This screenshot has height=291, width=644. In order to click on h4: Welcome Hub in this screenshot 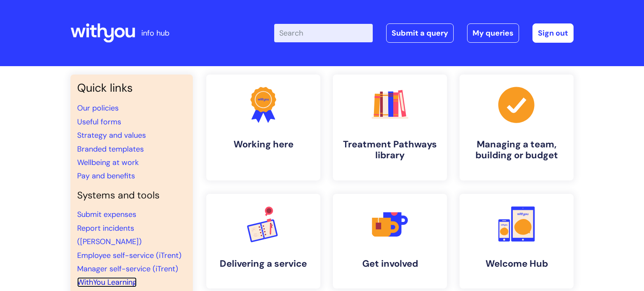, I will do `click(517, 264)`.